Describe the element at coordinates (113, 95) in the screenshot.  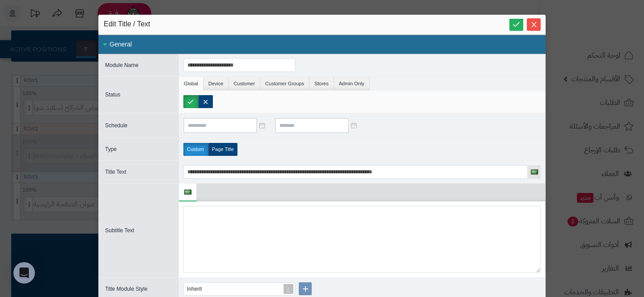
I see `span: Status` at that location.